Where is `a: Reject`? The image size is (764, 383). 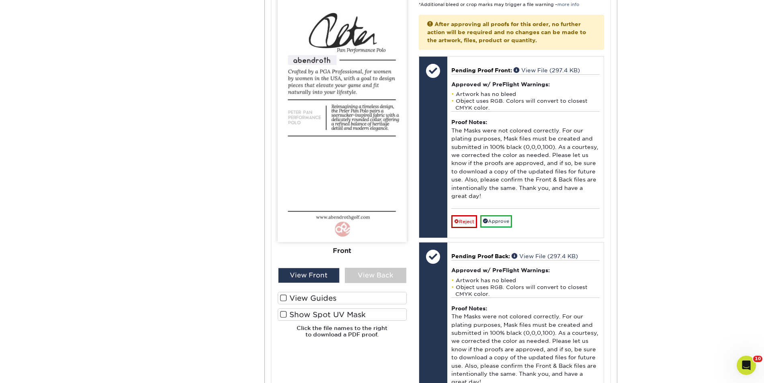 a: Reject is located at coordinates (464, 222).